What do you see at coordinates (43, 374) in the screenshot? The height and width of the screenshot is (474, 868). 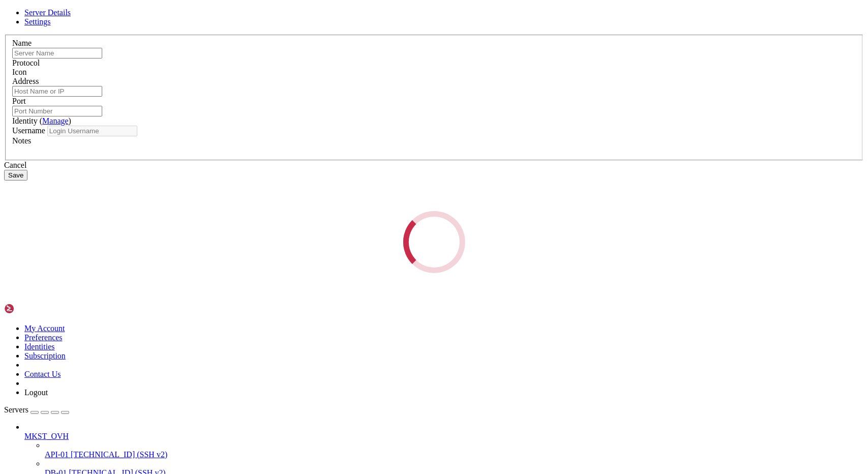 I see `a: Contact Us` at bounding box center [43, 374].